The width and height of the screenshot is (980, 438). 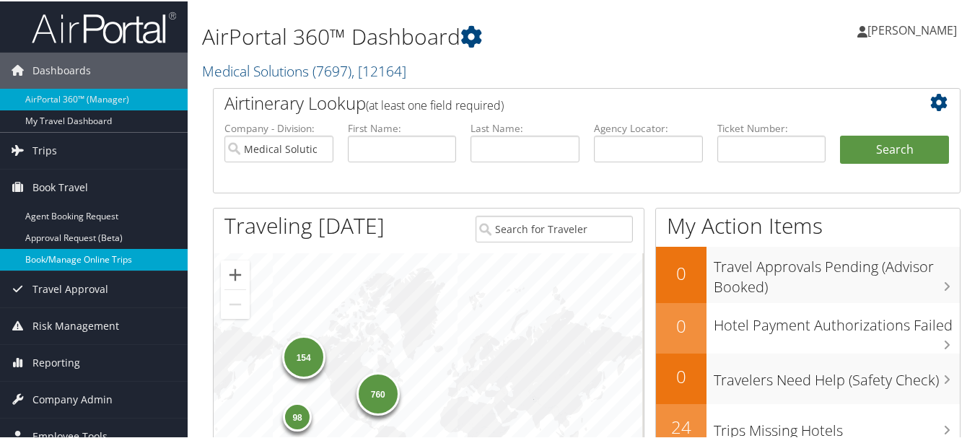 I want to click on span: Book Travel, so click(x=60, y=186).